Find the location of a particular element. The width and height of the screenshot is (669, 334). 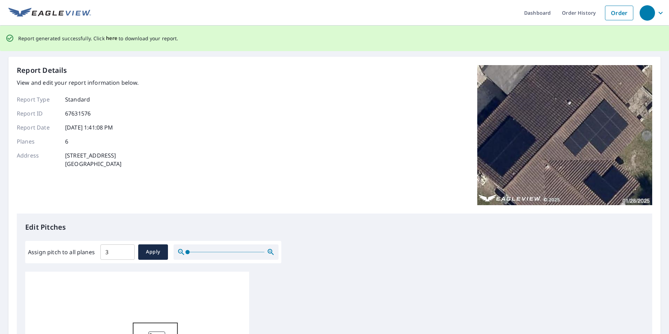

img: Top image is located at coordinates (565, 135).